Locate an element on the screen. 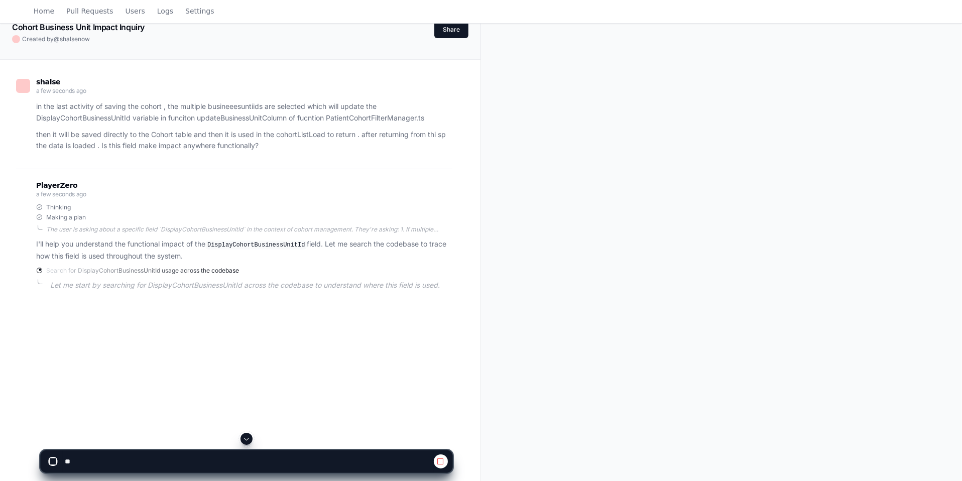  p: in the last activity of saving the cohort , the multiple busineeesuntiids are selected which will... is located at coordinates (244, 113).